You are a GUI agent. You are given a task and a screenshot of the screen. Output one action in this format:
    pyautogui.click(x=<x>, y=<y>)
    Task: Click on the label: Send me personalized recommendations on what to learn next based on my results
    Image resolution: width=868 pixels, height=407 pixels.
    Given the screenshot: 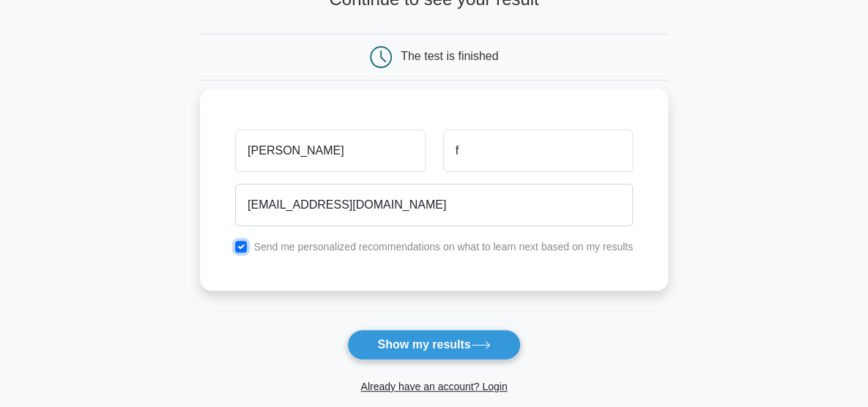 What is the action you would take?
    pyautogui.click(x=443, y=247)
    